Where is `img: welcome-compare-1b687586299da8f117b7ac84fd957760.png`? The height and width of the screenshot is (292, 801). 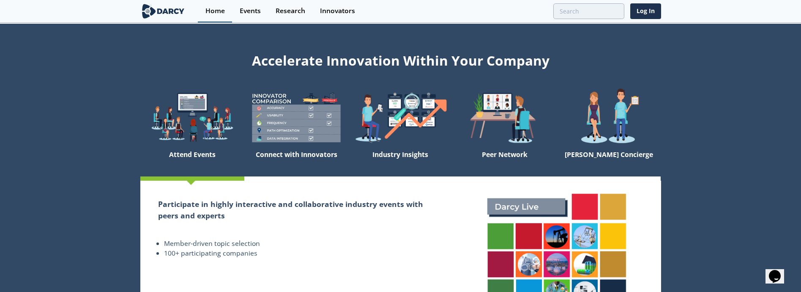 img: welcome-compare-1b687586299da8f117b7ac84fd957760.png is located at coordinates (296, 117).